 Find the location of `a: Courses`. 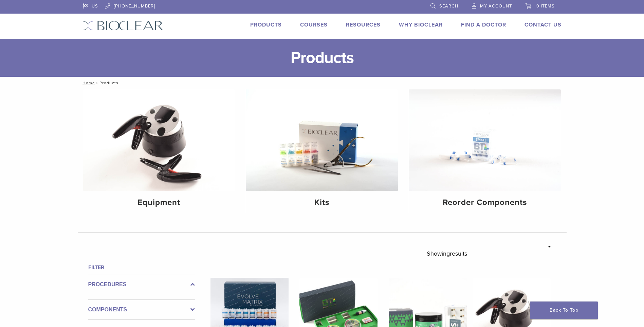

a: Courses is located at coordinates (314, 25).